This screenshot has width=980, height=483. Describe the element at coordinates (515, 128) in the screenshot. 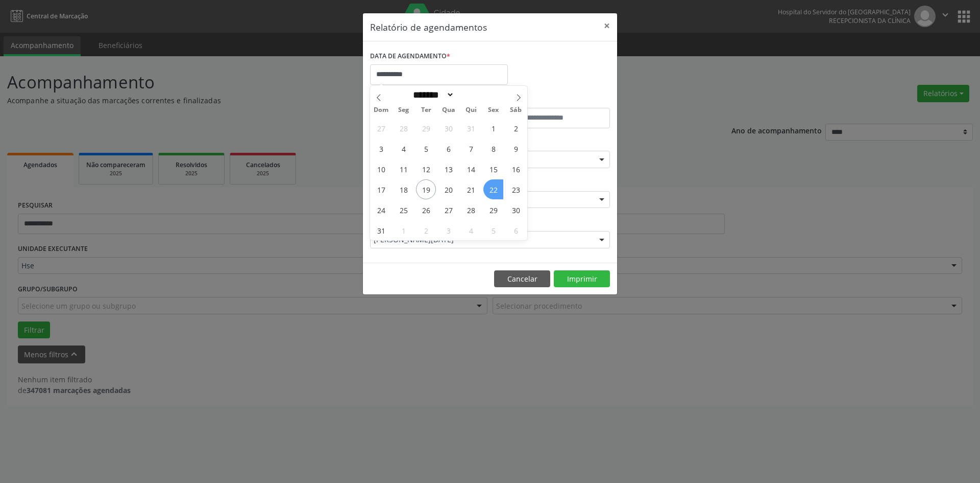

I see `span: Agosto 2, 2025` at that location.